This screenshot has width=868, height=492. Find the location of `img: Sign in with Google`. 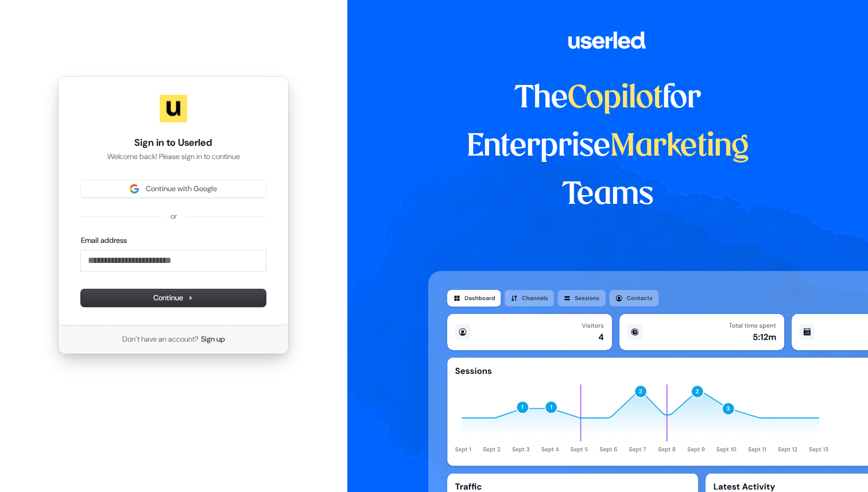

img: Sign in with Google is located at coordinates (134, 189).